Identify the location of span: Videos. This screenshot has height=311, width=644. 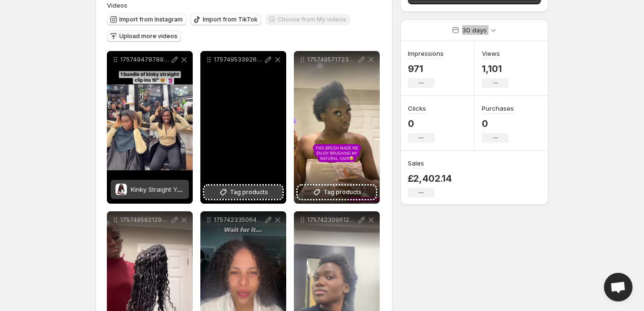
(117, 5).